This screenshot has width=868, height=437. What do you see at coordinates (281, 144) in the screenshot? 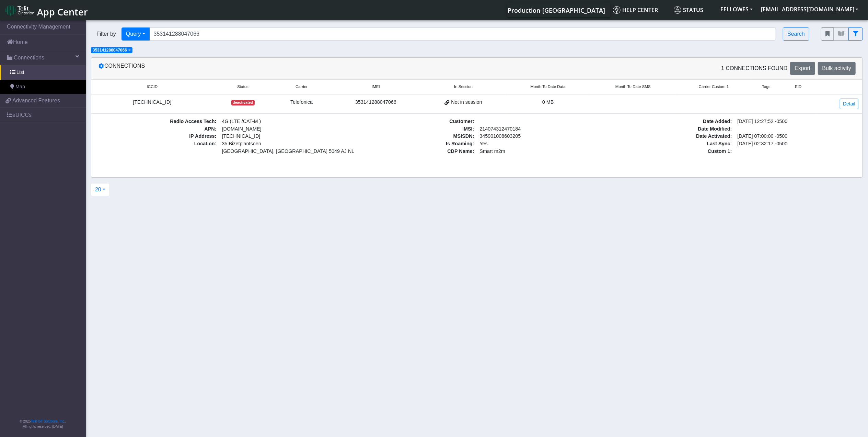
I see `span: 35 Bizetplantsoen` at bounding box center [281, 144].